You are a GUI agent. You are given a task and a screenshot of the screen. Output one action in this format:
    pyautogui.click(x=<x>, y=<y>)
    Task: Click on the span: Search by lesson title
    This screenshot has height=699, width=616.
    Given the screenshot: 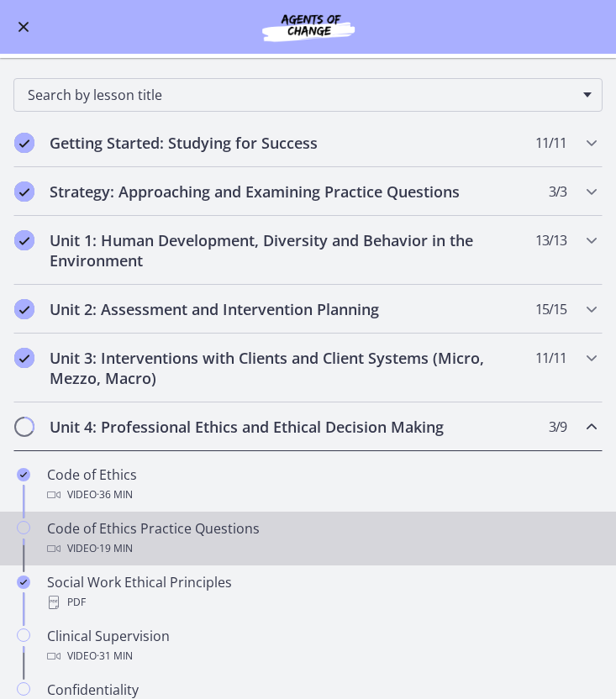 What is the action you would take?
    pyautogui.click(x=301, y=95)
    